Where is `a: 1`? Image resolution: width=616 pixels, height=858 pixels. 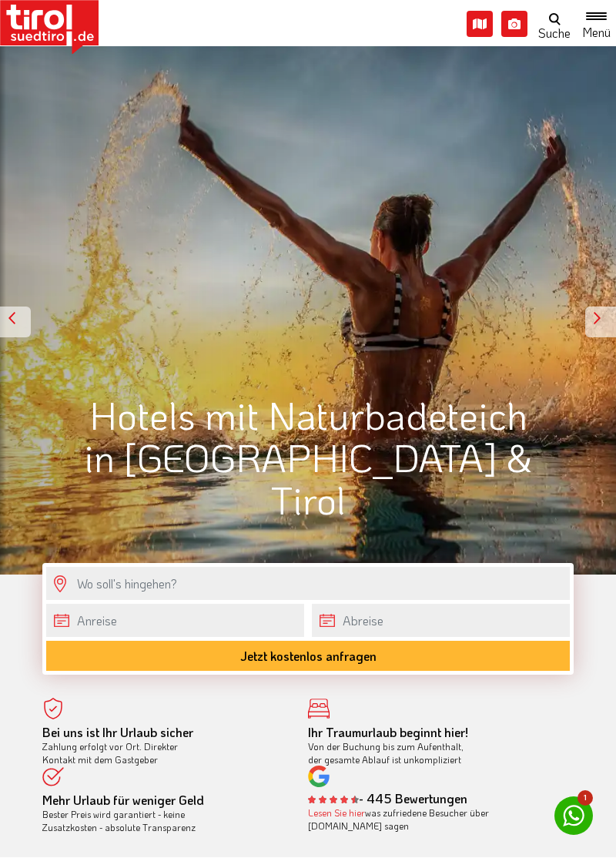
a: 1 is located at coordinates (574, 816).